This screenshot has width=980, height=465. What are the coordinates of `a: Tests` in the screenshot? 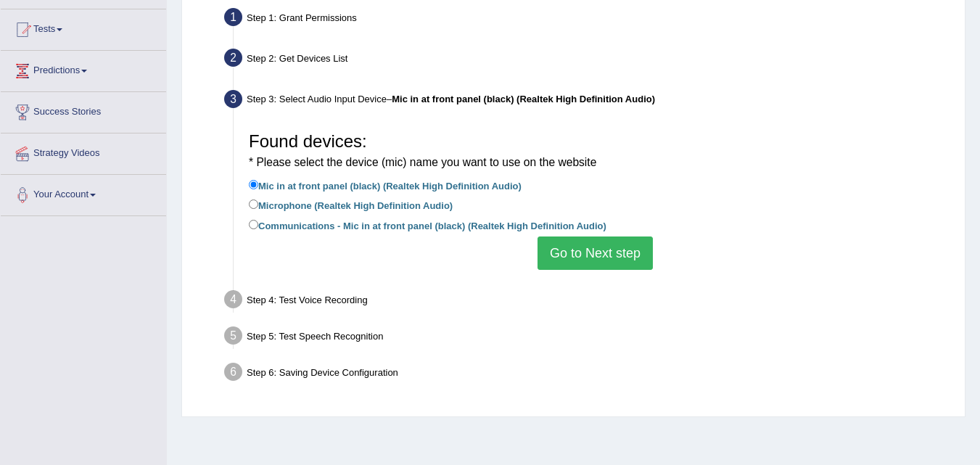 It's located at (84, 28).